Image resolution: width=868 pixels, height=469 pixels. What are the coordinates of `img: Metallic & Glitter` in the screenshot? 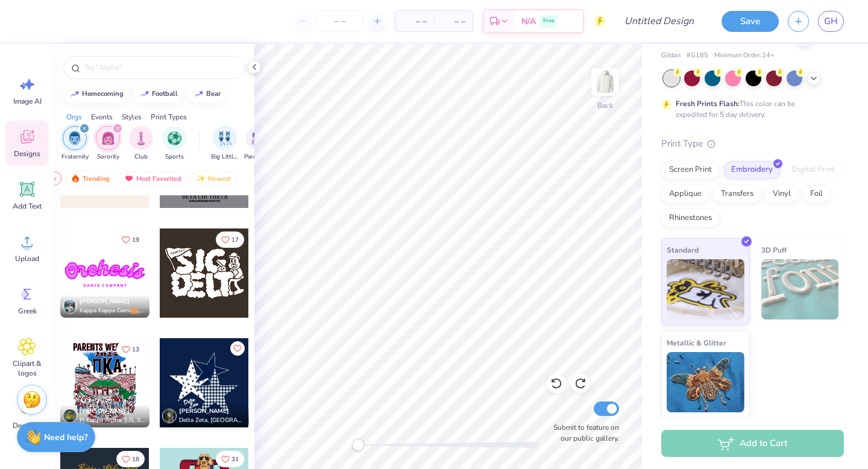 It's located at (705, 382).